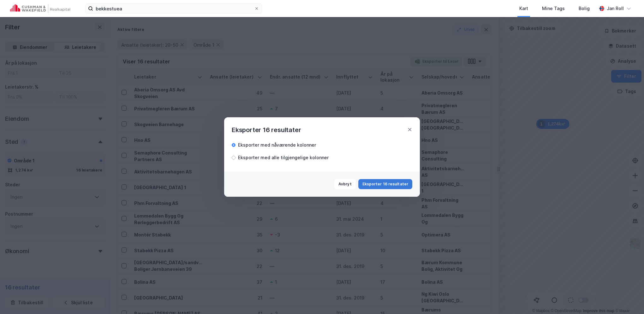 The height and width of the screenshot is (314, 644). I want to click on div: Eksporter 16 resultater, so click(266, 130).